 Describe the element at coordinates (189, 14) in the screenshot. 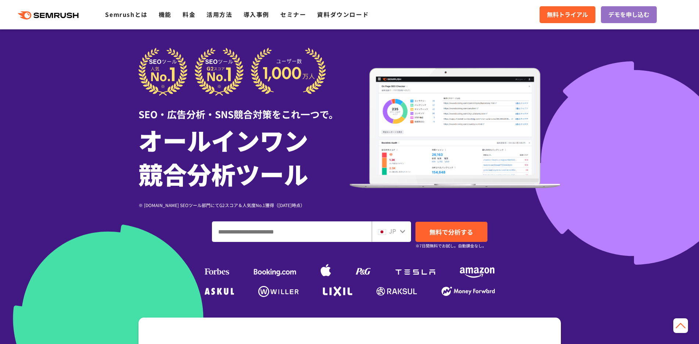

I see `a: 料金` at that location.